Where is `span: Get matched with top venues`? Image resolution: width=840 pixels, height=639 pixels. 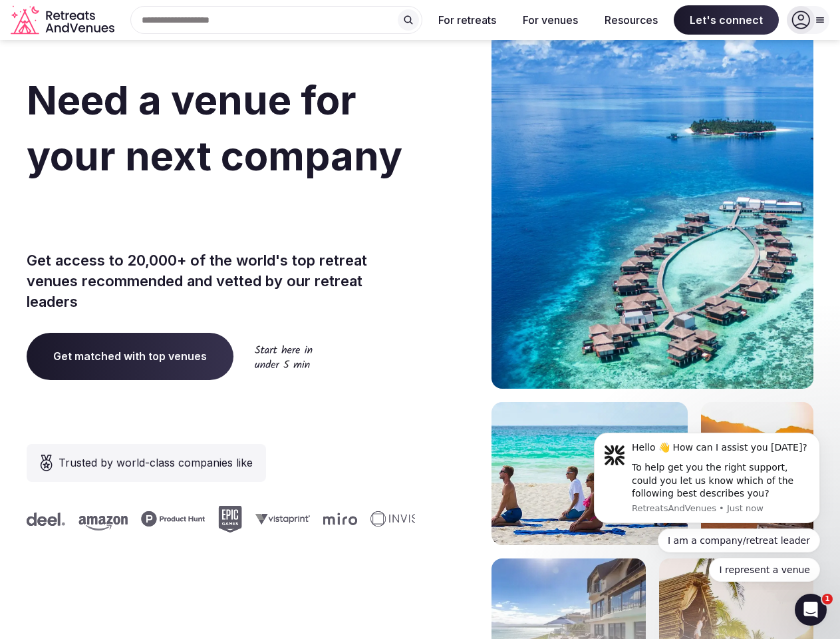 span: Get matched with top venues is located at coordinates (130, 356).